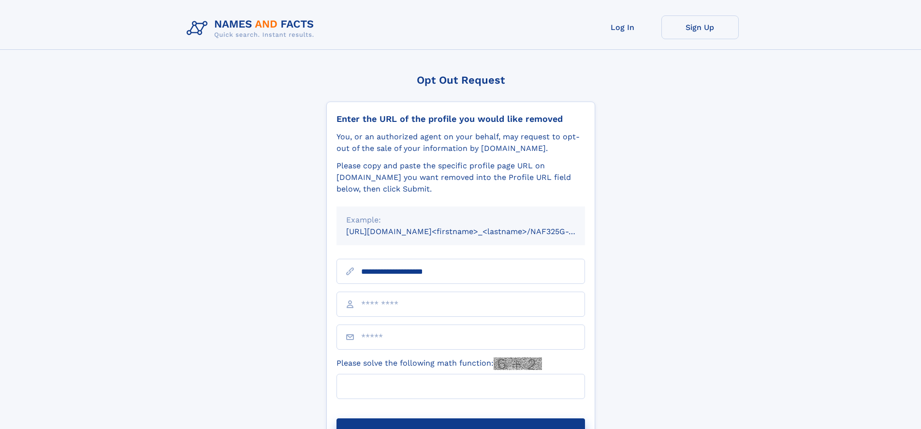 The image size is (921, 429). What do you see at coordinates (439, 364) in the screenshot?
I see `label: Please solve the following math function:` at bounding box center [439, 364].